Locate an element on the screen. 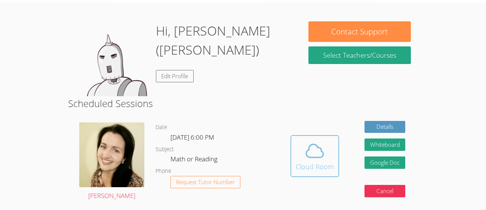 This screenshot has width=486, height=210. a: Google Doc is located at coordinates (385, 162).